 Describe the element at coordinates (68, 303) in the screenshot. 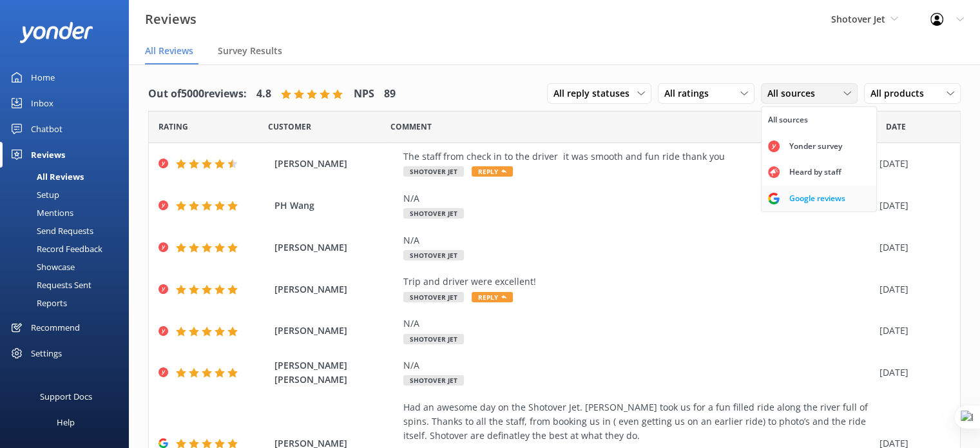

I see `a: Reports` at that location.